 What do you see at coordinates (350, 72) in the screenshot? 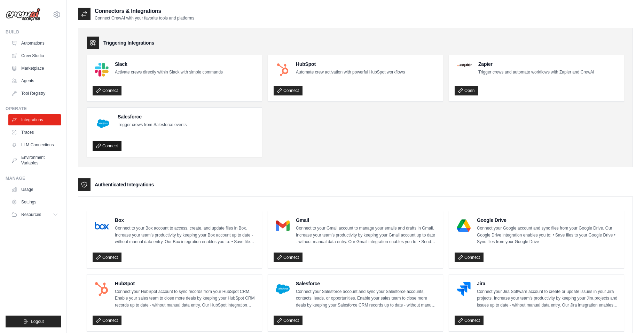
I see `p: Automate crew activation with powerful HubSpot workflows` at bounding box center [350, 72].